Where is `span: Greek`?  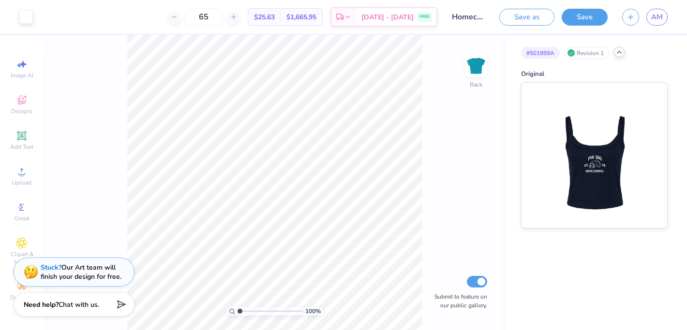 span: Greek is located at coordinates (22, 219).